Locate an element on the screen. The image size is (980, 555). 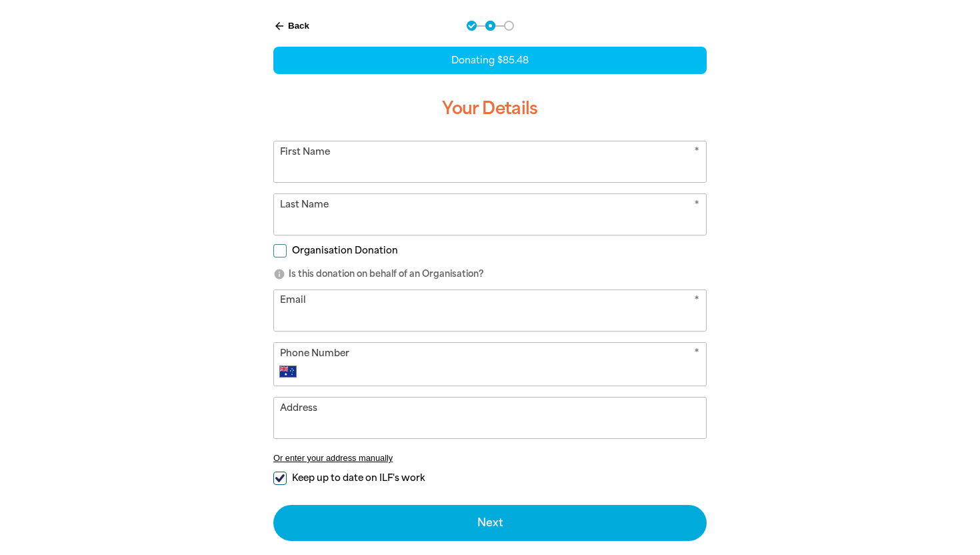
button: Back is located at coordinates (292, 26).